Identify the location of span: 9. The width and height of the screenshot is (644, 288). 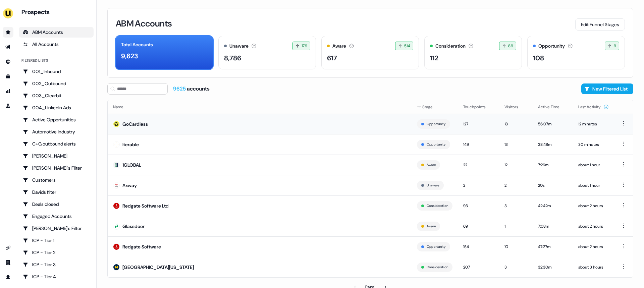
(615, 46).